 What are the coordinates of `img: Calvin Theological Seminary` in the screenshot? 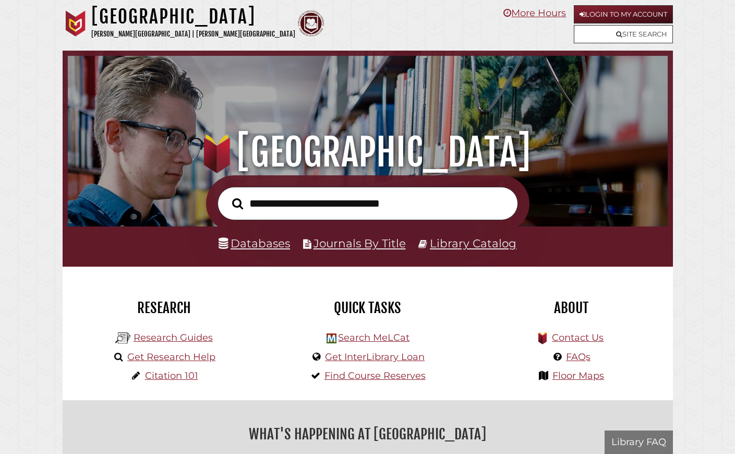 It's located at (311, 23).